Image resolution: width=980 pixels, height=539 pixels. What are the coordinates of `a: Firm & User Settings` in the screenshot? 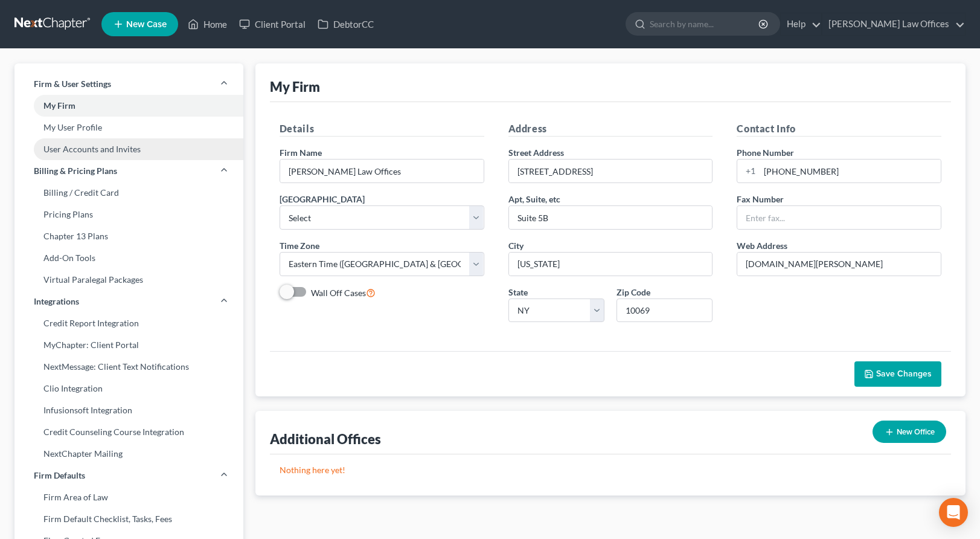 It's located at (129, 84).